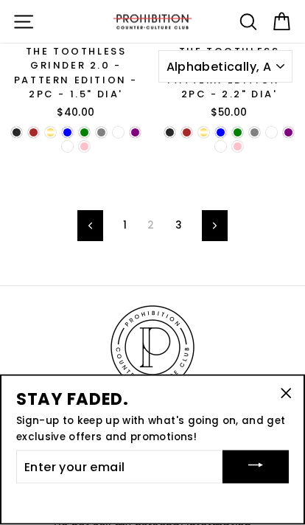 The width and height of the screenshot is (305, 525). What do you see at coordinates (76, 114) in the screenshot?
I see `div: $40.00` at bounding box center [76, 114].